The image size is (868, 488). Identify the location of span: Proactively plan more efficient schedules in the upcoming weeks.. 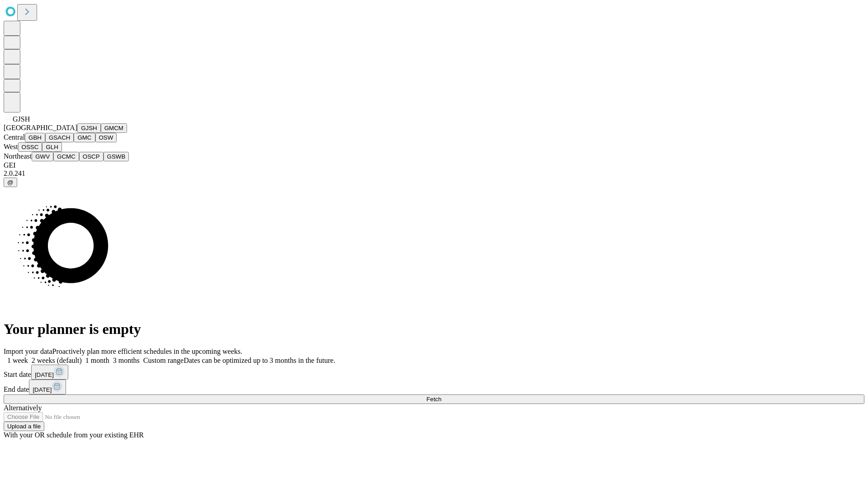
(147, 351).